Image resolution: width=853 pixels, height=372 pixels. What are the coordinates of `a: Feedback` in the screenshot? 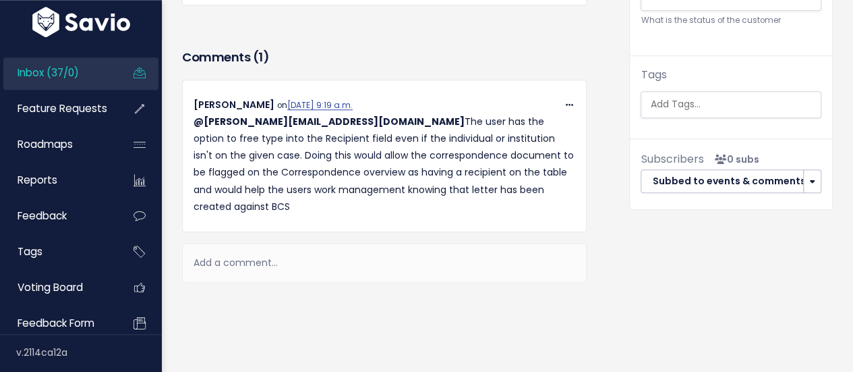 It's located at (57, 216).